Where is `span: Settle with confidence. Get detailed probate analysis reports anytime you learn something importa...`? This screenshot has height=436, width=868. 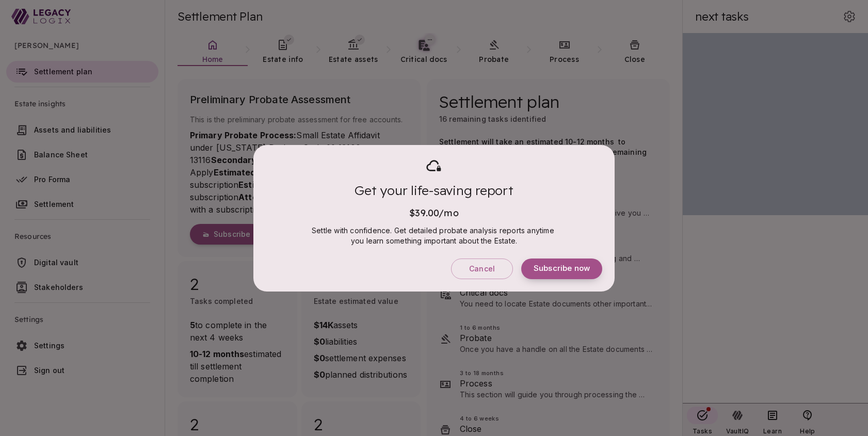 span: Settle with confidence. Get detailed probate analysis reports anytime you learn something importa... is located at coordinates (434, 235).